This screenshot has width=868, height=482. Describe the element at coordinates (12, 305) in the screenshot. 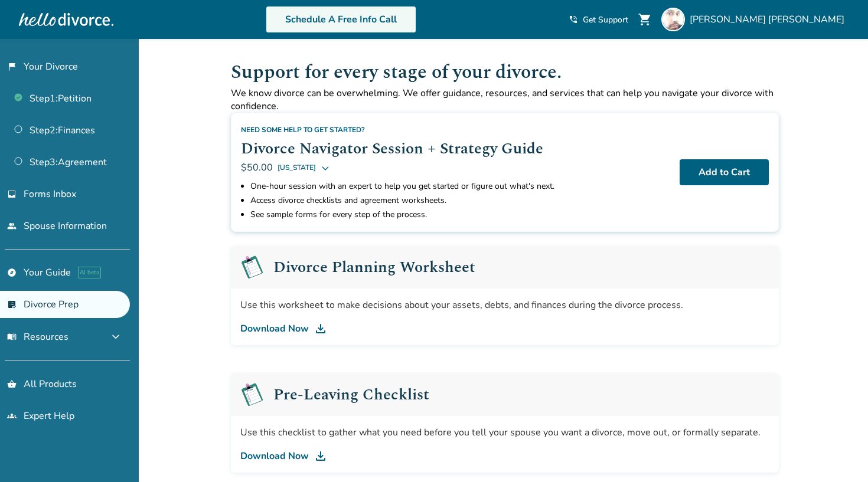

I see `span: list_alt_check` at that location.